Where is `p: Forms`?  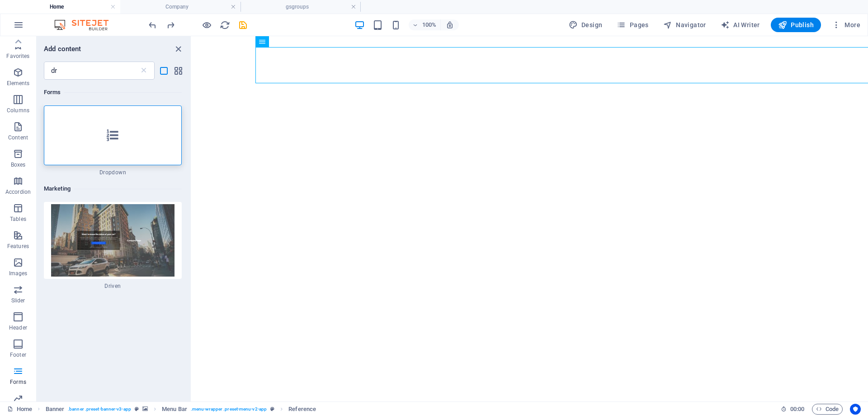 p: Forms is located at coordinates (18, 382).